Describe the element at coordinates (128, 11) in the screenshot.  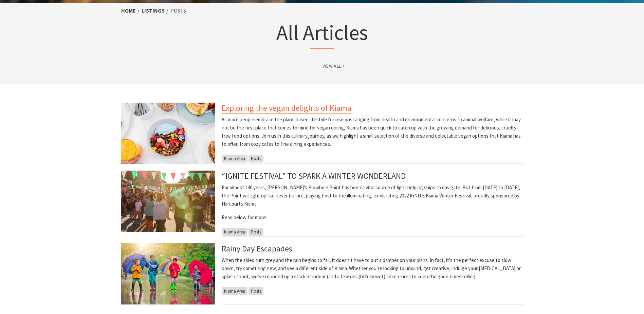
I see `a: Home` at that location.